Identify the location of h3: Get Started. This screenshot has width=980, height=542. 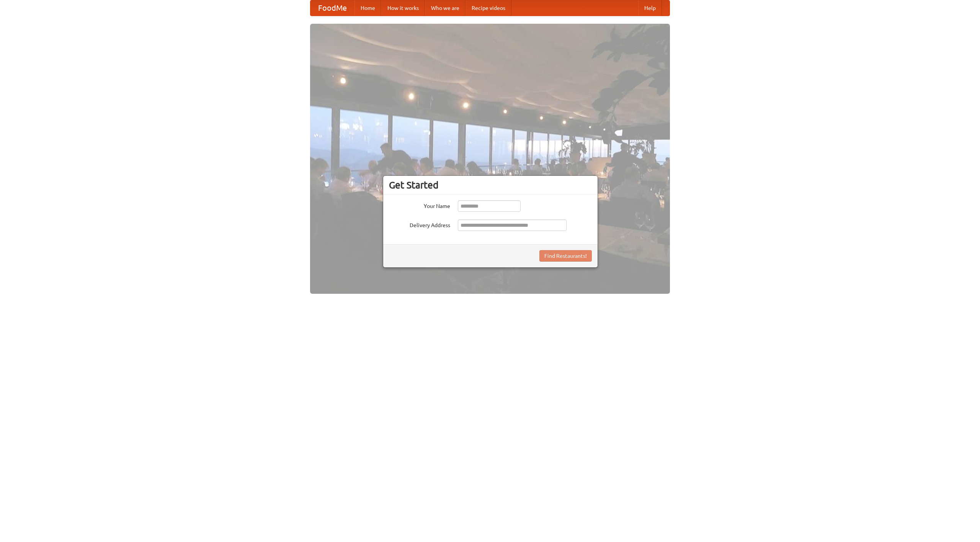
(490, 185).